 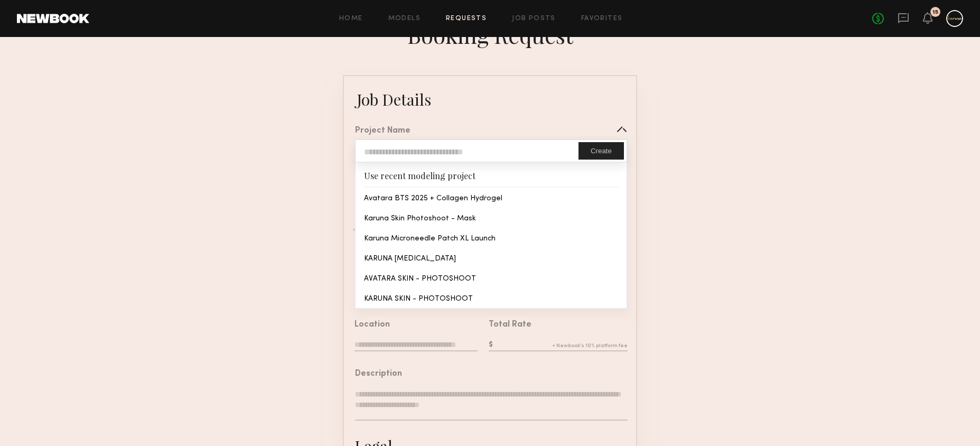 What do you see at coordinates (510, 325) in the screenshot?
I see `div: Total Rate` at bounding box center [510, 325].